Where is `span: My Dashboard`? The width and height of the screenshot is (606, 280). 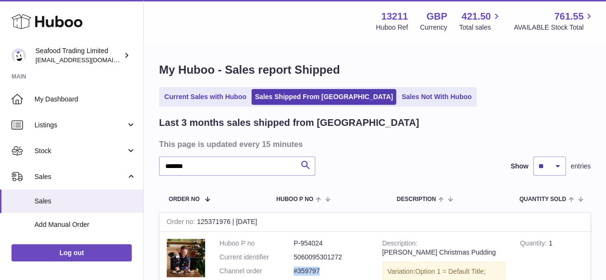
span: My Dashboard is located at coordinates (85, 99).